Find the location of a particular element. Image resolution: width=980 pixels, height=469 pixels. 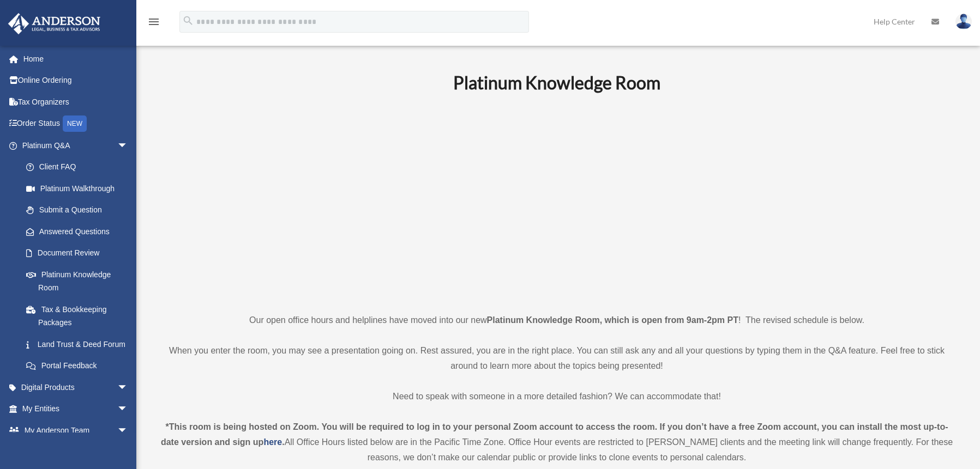

strong: here is located at coordinates (273, 442).